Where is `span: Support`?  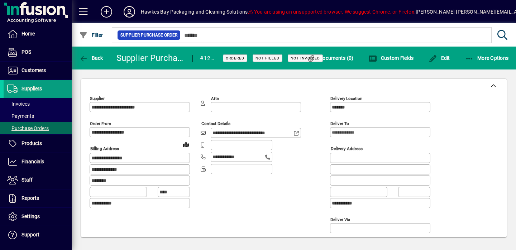 span: Support is located at coordinates (30, 235).